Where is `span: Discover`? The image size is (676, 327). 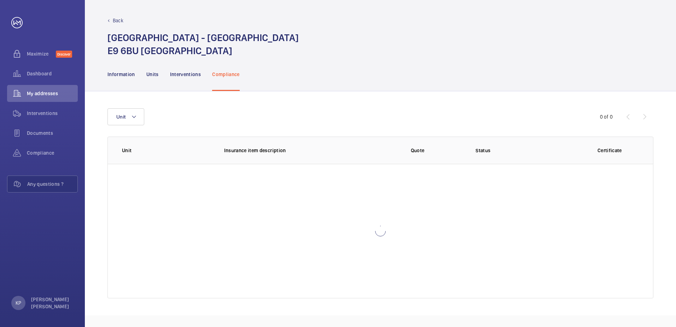 span: Discover is located at coordinates (64, 54).